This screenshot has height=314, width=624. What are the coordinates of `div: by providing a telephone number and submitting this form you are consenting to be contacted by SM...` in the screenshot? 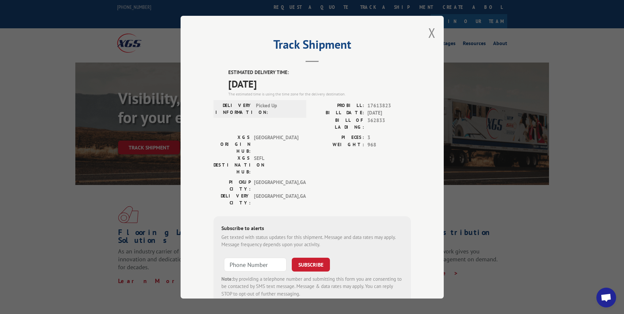 It's located at (312, 286).